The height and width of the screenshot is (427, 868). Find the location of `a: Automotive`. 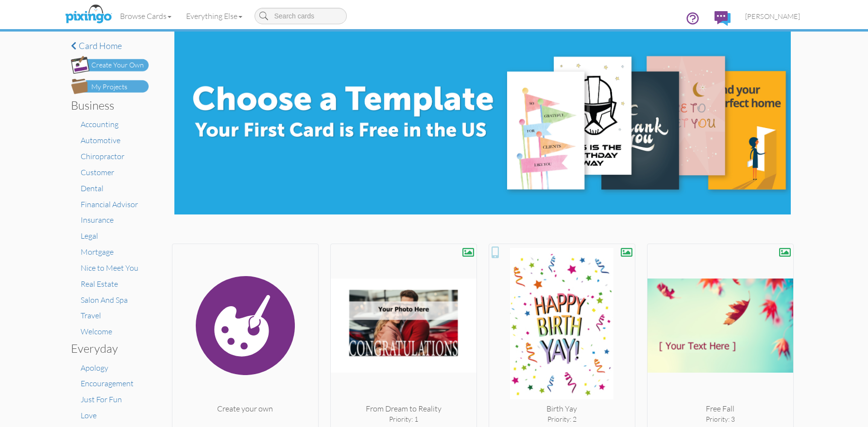

a: Automotive is located at coordinates (100, 140).